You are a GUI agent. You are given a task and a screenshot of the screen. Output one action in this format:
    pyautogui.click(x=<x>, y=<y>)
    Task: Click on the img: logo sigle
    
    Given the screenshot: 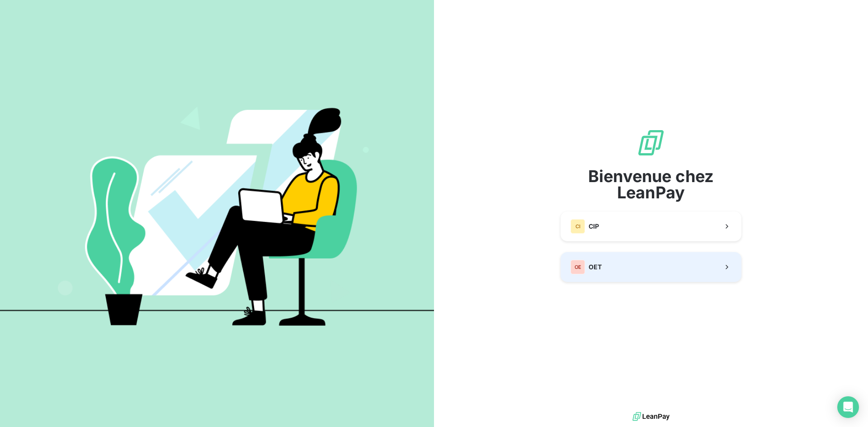 What is the action you would take?
    pyautogui.click(x=651, y=143)
    